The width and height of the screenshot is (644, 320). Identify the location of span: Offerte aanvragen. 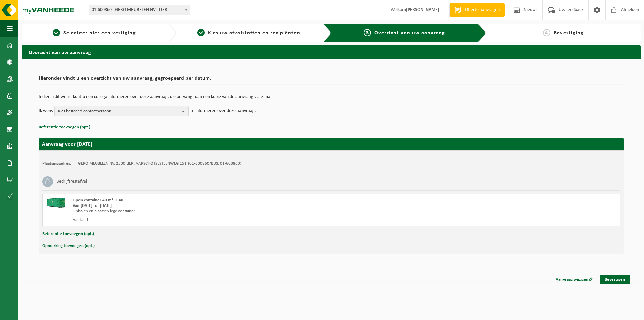
(482, 10).